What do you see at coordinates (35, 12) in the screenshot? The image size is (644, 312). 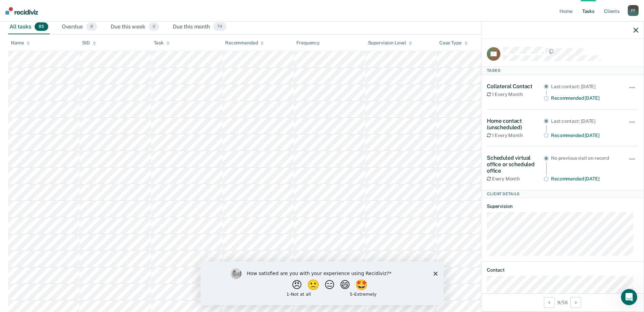 I see `img: Profile image for Kim` at bounding box center [35, 12].